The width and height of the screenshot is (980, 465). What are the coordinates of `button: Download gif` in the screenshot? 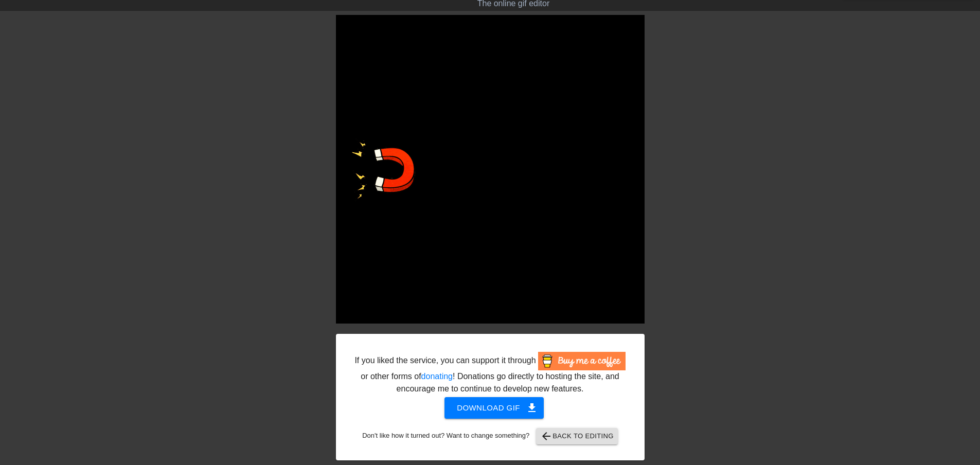 It's located at (494, 409).